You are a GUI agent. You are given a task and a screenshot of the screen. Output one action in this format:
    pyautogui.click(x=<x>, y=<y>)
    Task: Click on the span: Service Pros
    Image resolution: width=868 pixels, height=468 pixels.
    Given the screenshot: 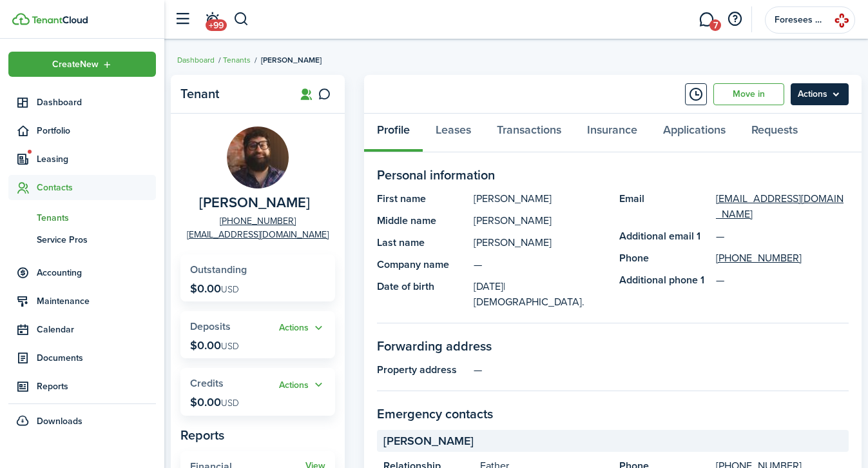 What is the action you would take?
    pyautogui.click(x=96, y=240)
    